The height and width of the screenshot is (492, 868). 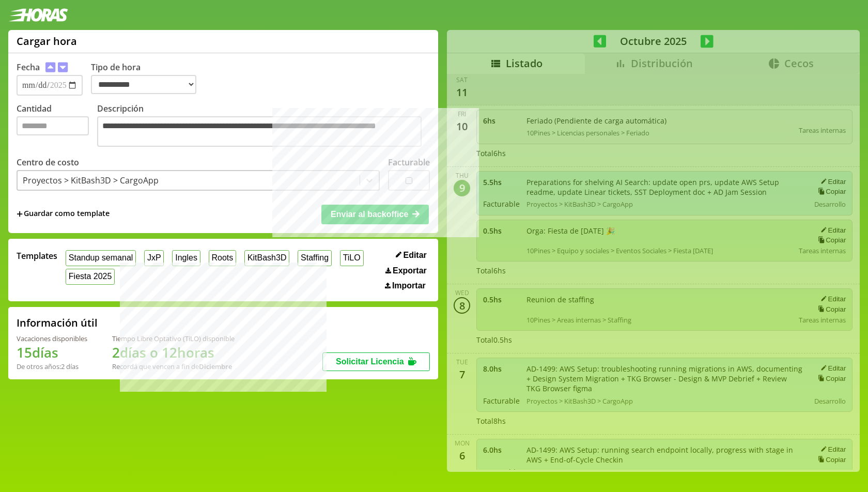 What do you see at coordinates (370, 362) in the screenshot?
I see `span: Solicitar Licencia` at bounding box center [370, 362].